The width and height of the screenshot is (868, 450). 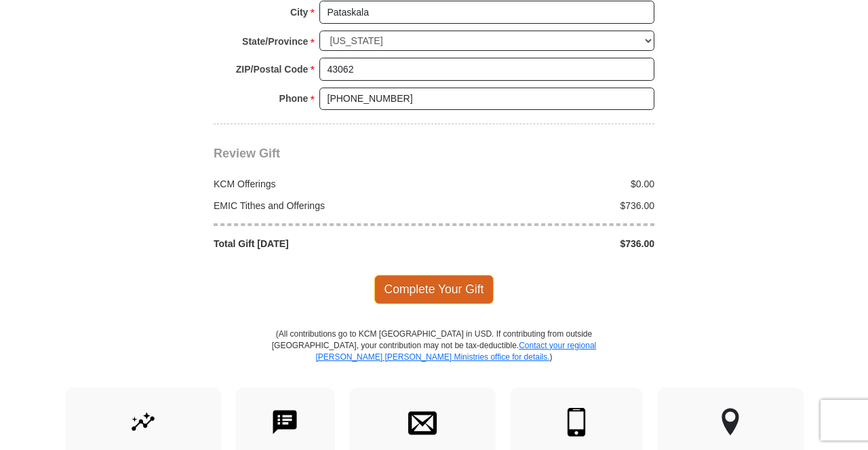 What do you see at coordinates (577, 422) in the screenshot?
I see `img: mobile.svg` at bounding box center [577, 422].